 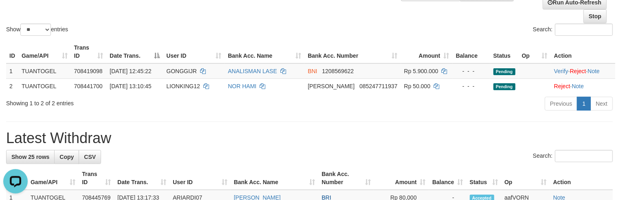 What do you see at coordinates (471, 52) in the screenshot?
I see `th: Balance` at bounding box center [471, 52].